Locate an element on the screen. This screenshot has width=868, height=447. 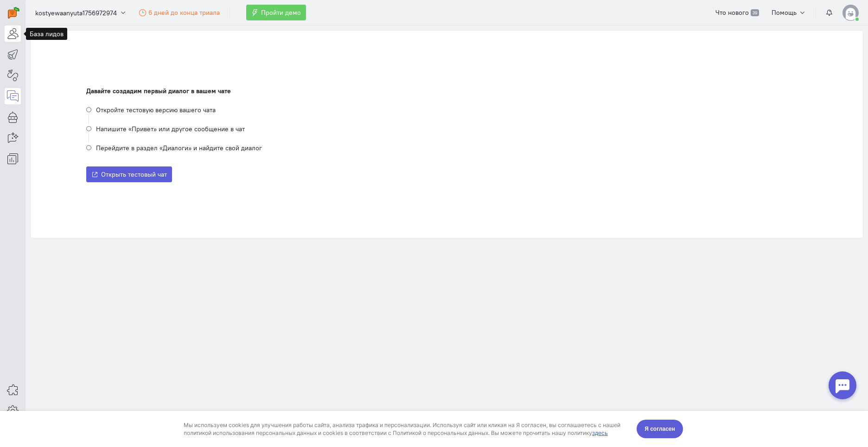
span: Что нового is located at coordinates (732, 13).